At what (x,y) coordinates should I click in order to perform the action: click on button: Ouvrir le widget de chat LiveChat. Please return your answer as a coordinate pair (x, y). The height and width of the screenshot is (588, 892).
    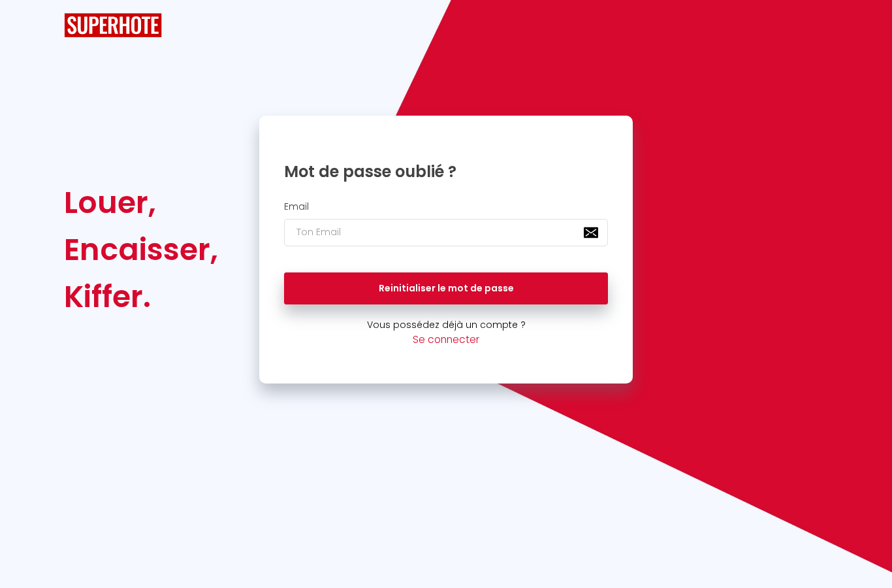
    Looking at the image, I should click on (30, 24).